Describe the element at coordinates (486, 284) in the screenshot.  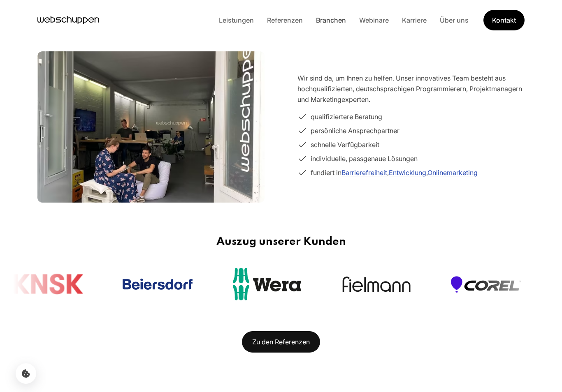
I see `a: Open the page of Corel in a new tab` at that location.